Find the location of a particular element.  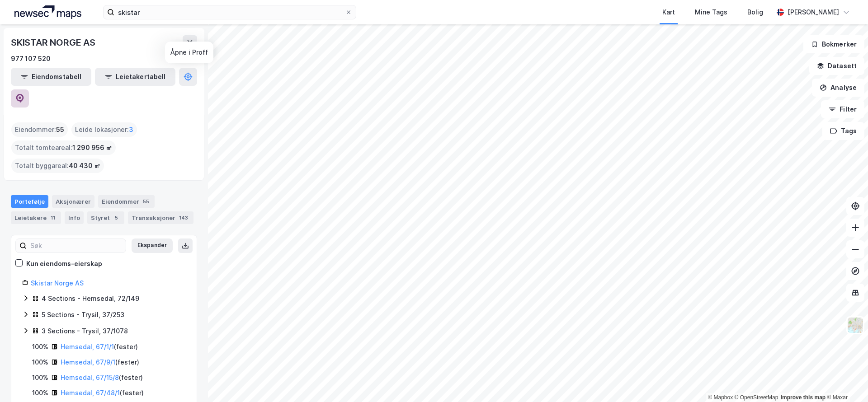

div: 11 is located at coordinates (53, 218).